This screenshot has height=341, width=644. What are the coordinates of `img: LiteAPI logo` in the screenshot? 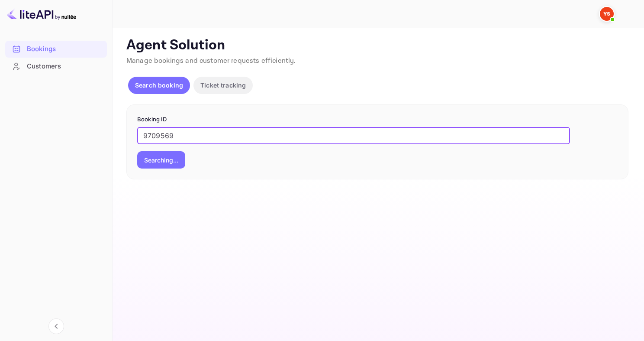 It's located at (42, 14).